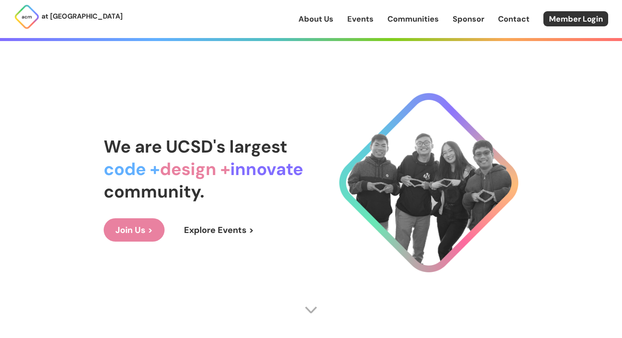  Describe the element at coordinates (27, 17) in the screenshot. I see `img: ACM Logo` at that location.